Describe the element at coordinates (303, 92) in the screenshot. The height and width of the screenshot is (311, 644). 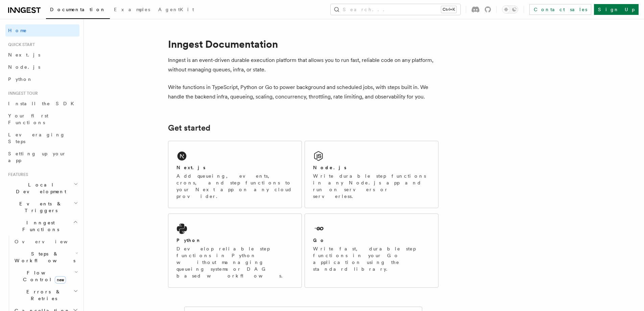
I see `p: Write functions in TypeScript, Python or Go to power background and scheduled jobs, with steps bu...` at that location.